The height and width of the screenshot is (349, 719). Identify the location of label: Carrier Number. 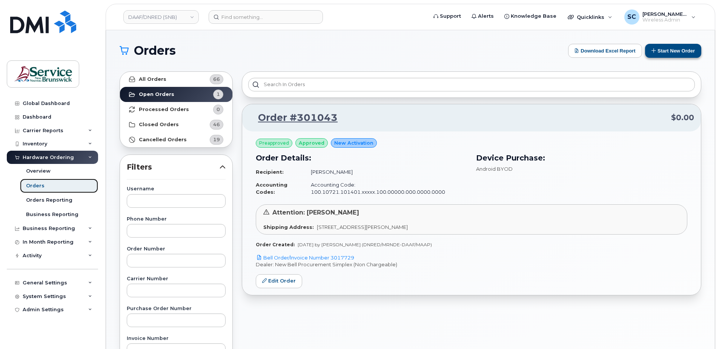
(176, 278).